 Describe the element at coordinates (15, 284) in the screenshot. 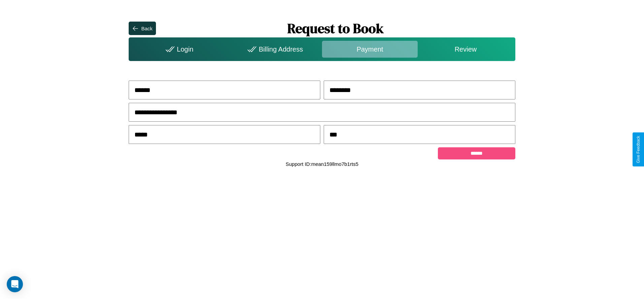

I see `div: Open Intercom Messenger` at that location.